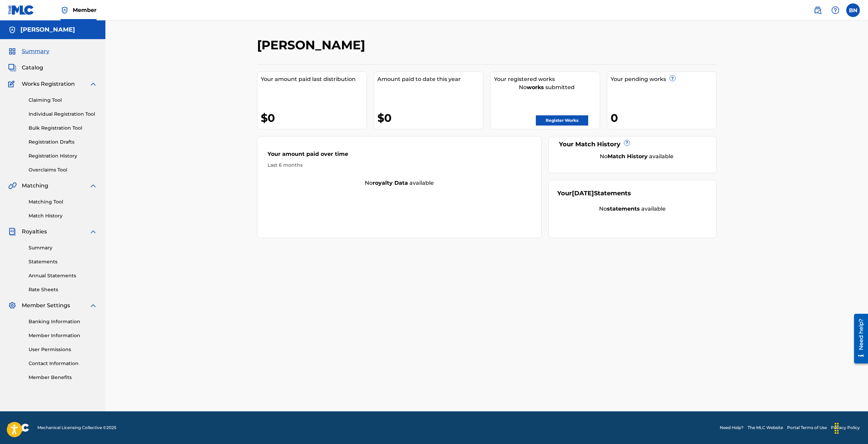  I want to click on a: Privacy Policy, so click(846, 428).